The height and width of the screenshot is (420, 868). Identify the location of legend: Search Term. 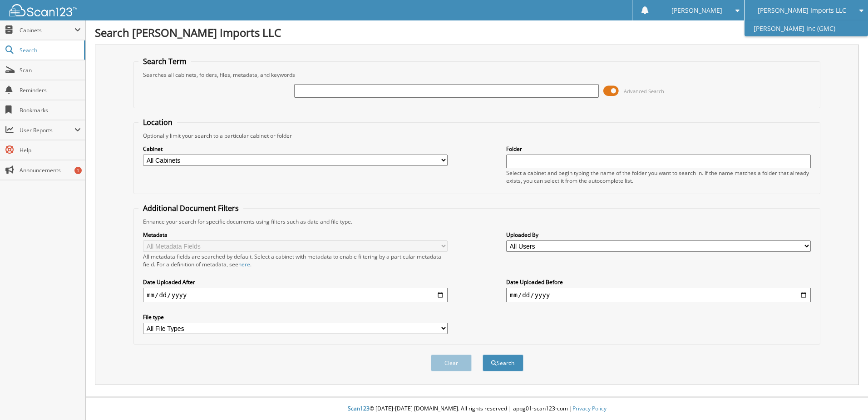
(165, 61).